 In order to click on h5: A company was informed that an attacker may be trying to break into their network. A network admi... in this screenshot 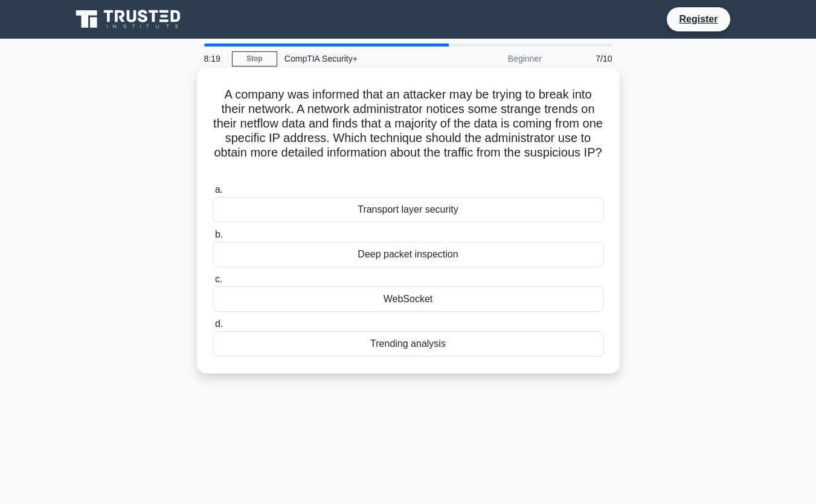, I will do `click(408, 131)`.